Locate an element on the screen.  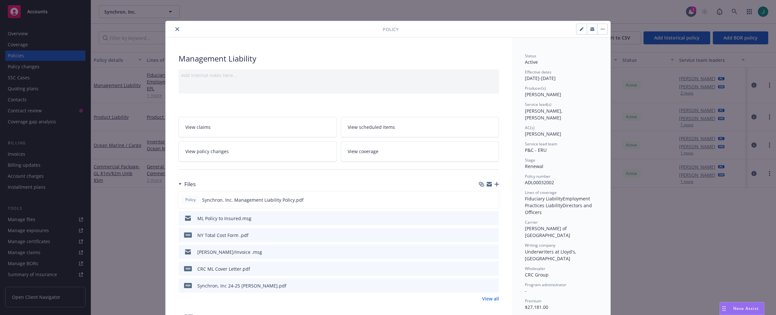
span: Directors and Officers is located at coordinates (559, 209).